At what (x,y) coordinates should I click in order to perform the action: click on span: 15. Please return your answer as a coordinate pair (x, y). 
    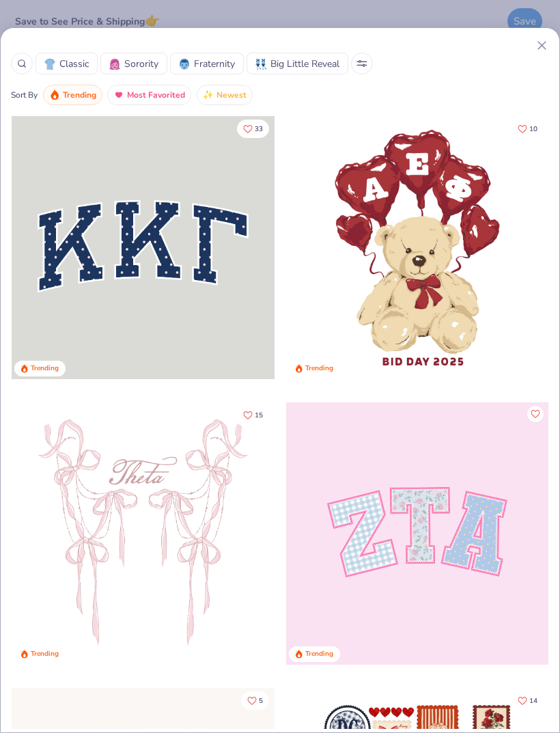
    Looking at the image, I should click on (259, 415).